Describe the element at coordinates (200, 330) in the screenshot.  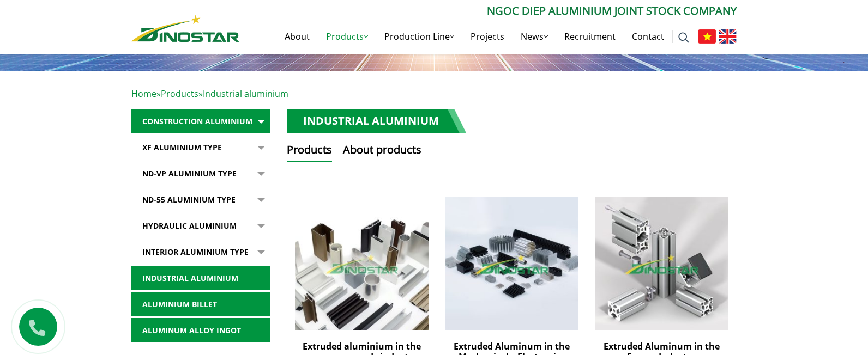
I see `a: Aluminum alloy ingot` at that location.